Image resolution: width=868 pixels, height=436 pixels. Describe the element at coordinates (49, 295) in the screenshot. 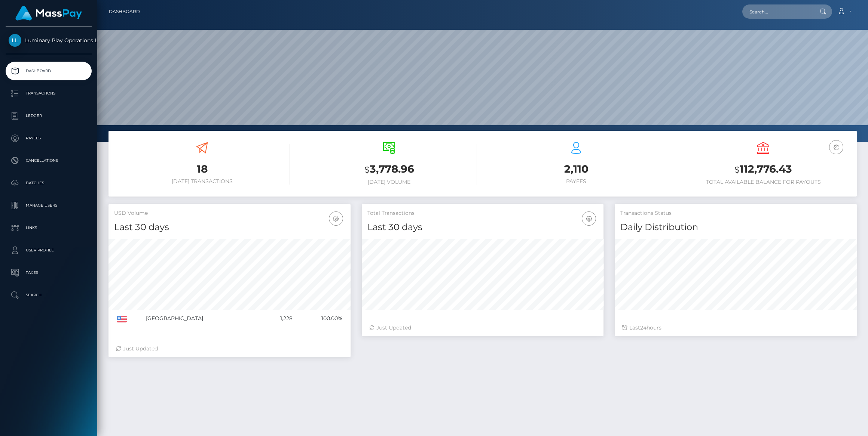

I see `p: Search` at that location.